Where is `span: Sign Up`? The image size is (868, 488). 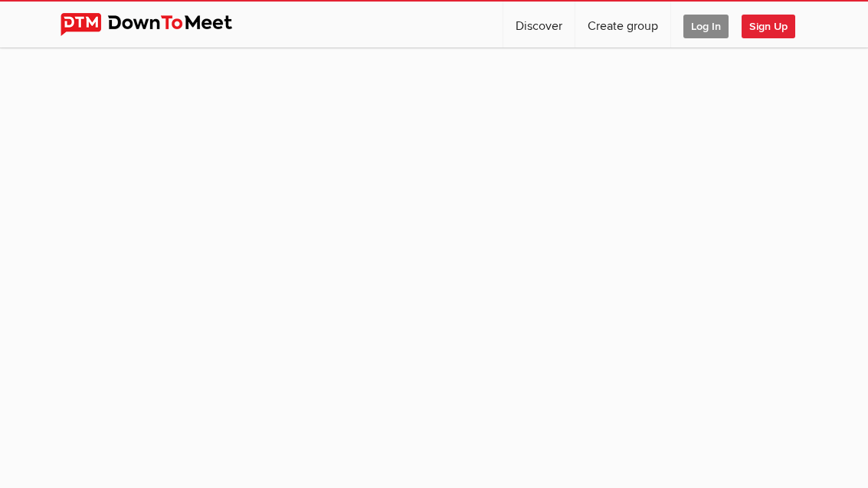 span: Sign Up is located at coordinates (768, 26).